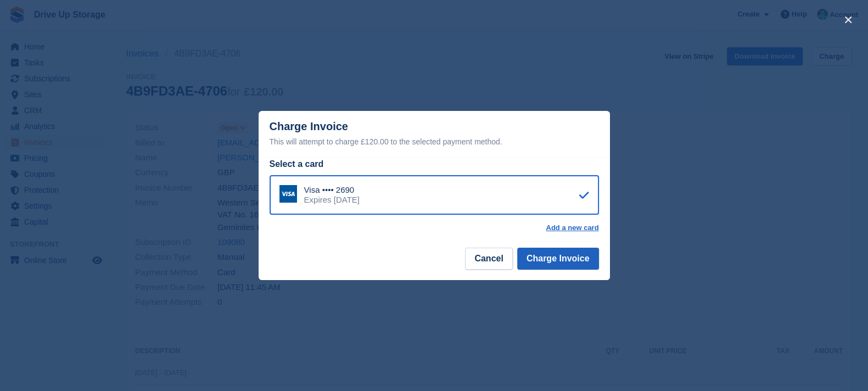  What do you see at coordinates (288, 194) in the screenshot?
I see `img: Visa Logo` at bounding box center [288, 194].